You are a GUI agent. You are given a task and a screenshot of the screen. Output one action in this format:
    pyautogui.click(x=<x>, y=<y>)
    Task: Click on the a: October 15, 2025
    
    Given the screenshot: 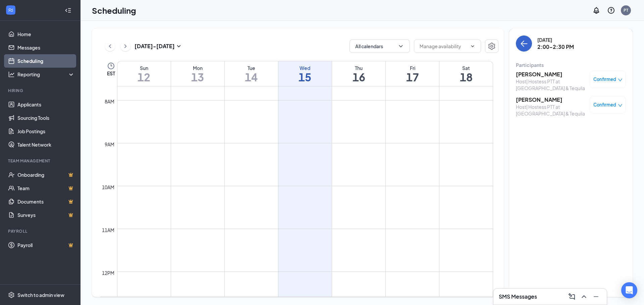 What is the action you would take?
    pyautogui.click(x=305, y=74)
    